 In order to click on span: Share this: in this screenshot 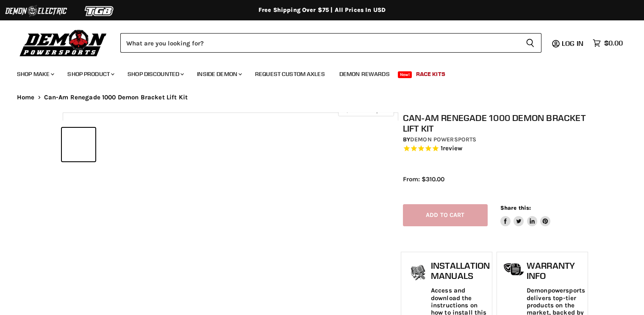, I will do `click(515, 207)`.